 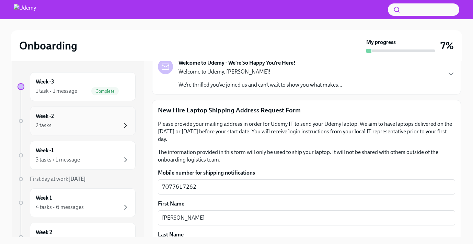 What do you see at coordinates (44, 232) in the screenshot?
I see `h6: Week 2` at bounding box center [44, 232].